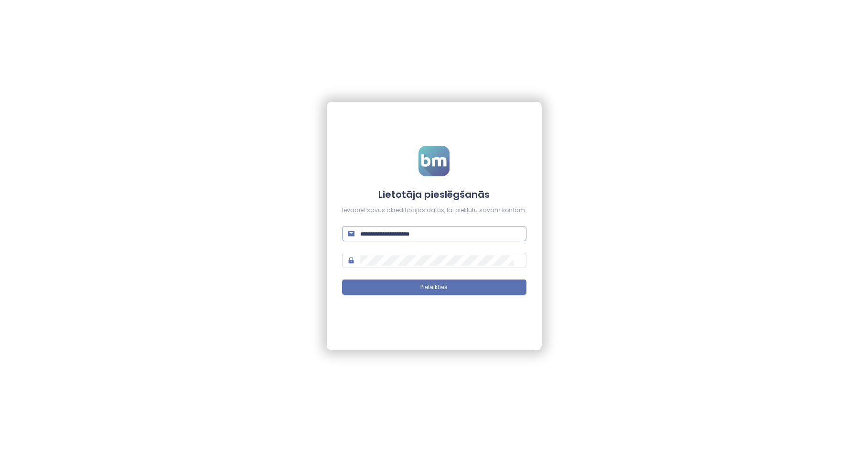 The image size is (868, 452). What do you see at coordinates (434, 288) in the screenshot?
I see `button: Pieteikties` at bounding box center [434, 288].